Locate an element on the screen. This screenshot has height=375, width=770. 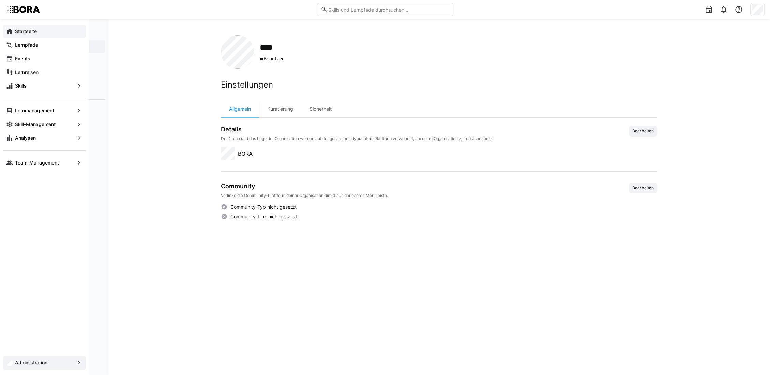
input: Skills und Lernpfade durchsuchen… is located at coordinates (388, 10).